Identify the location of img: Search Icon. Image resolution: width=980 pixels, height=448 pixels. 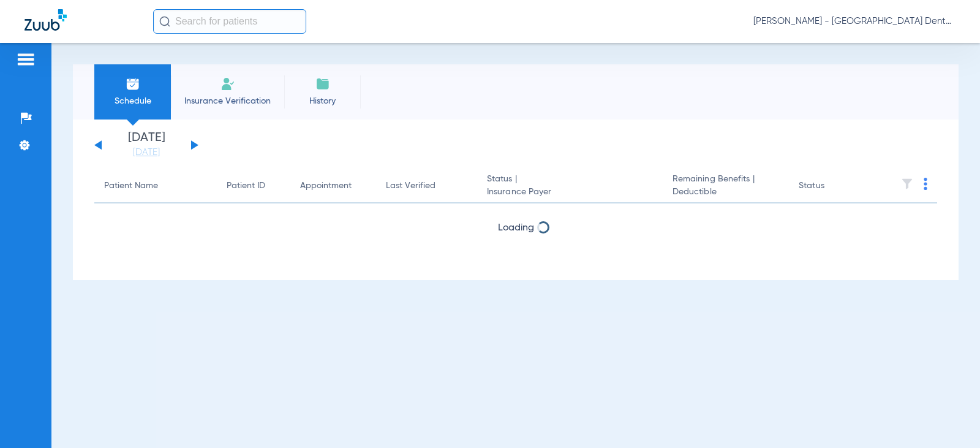
(165, 21).